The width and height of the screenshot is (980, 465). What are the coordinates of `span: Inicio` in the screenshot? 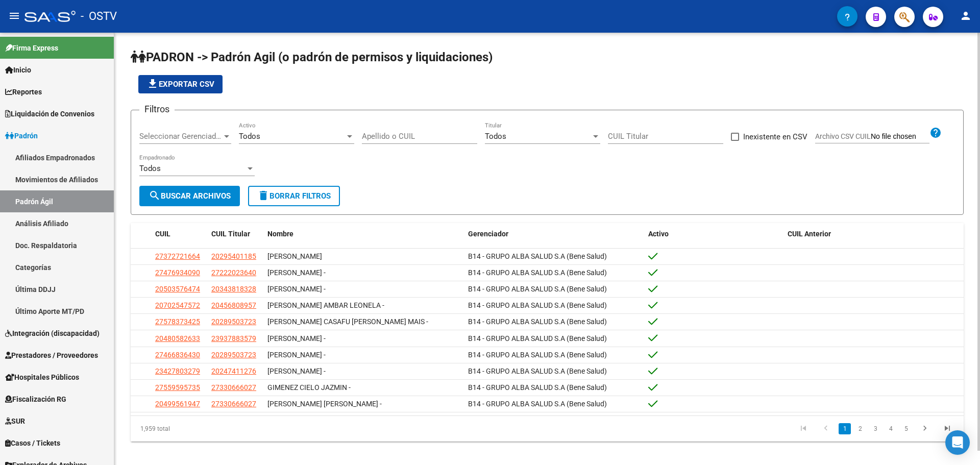 It's located at (18, 70).